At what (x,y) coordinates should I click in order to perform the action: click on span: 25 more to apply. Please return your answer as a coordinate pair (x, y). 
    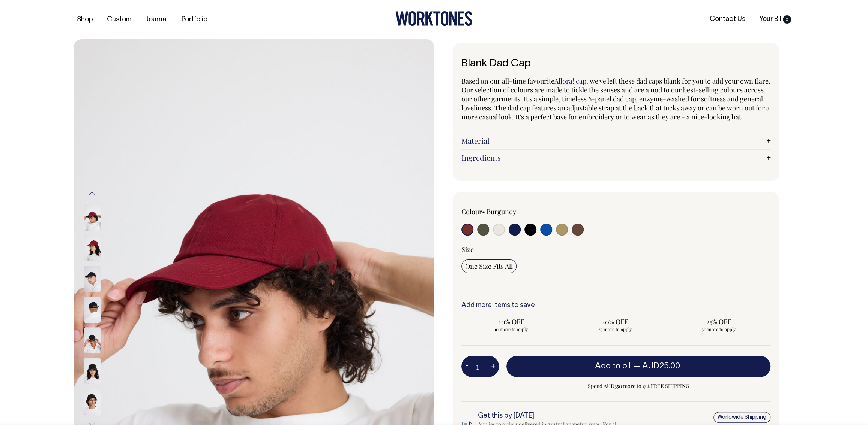
    Looking at the image, I should click on (614, 330).